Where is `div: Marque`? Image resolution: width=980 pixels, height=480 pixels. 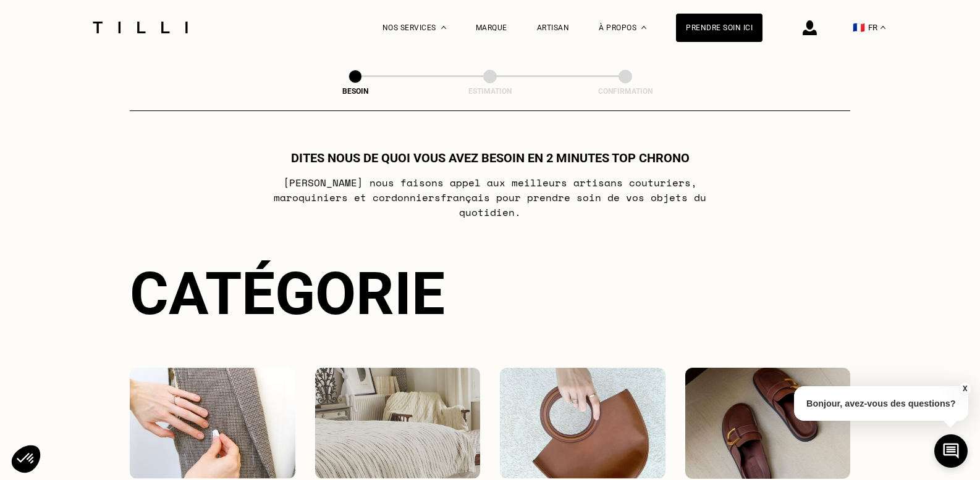 div: Marque is located at coordinates (491, 28).